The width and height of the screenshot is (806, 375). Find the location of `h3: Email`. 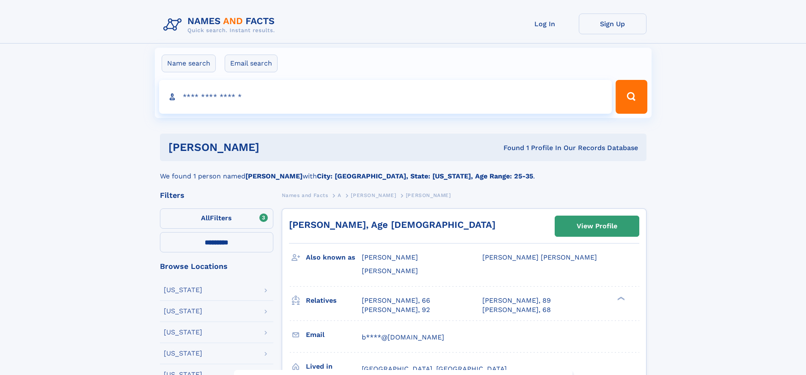

h3: Email is located at coordinates (334, 335).